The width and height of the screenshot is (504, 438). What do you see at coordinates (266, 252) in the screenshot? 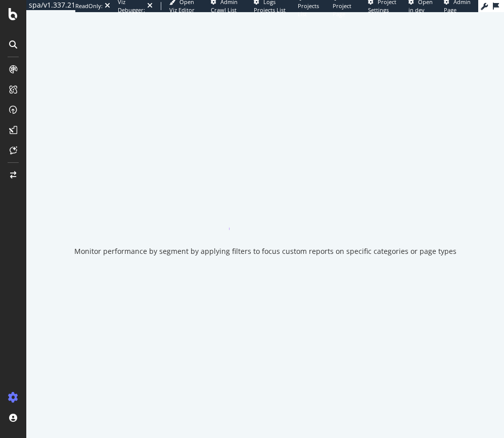
I see `div: Monitor performance by segment by applying filters to focus custom reports on specific categories...` at bounding box center [266, 252].